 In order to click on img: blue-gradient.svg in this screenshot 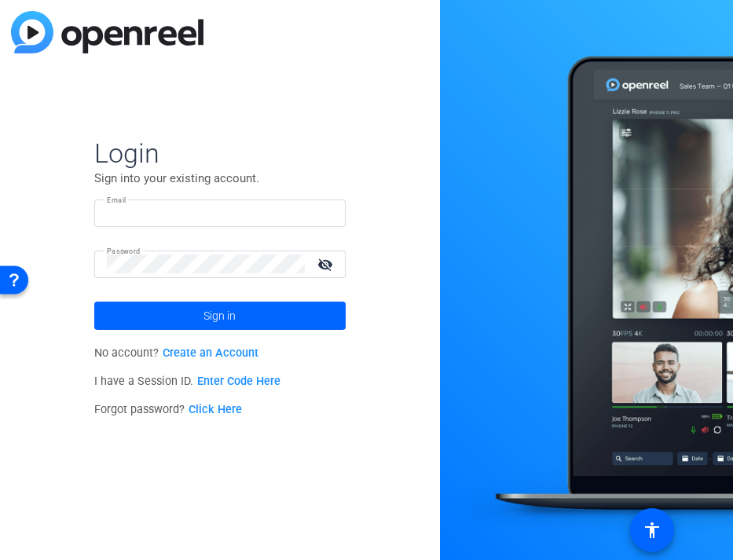, I will do `click(107, 32)`.